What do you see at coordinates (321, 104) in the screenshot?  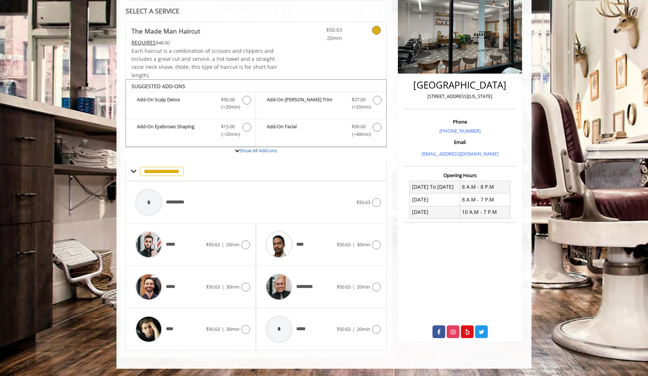 I see `label: Add-On Beard Trim` at bounding box center [321, 104].